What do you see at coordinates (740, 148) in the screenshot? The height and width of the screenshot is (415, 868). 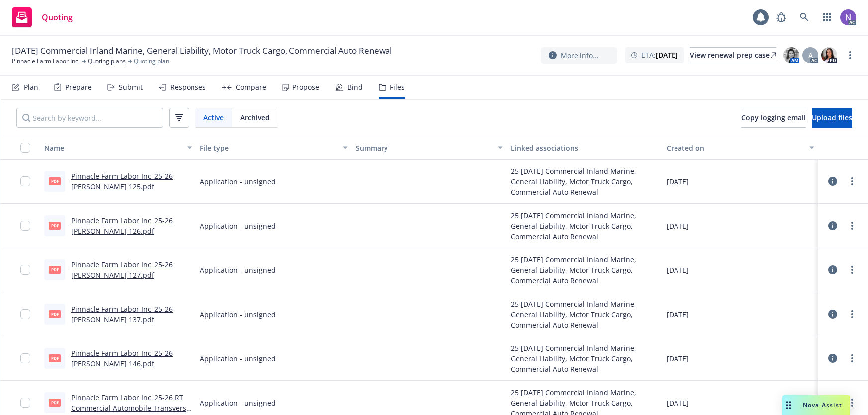 I see `button: Created on` at bounding box center [740, 148].